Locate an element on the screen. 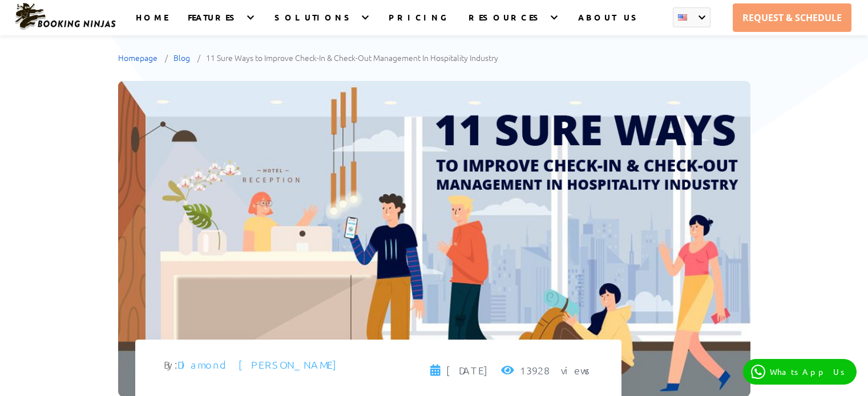 This screenshot has width=868, height=396. a: REQUEST & SCHEDULE is located at coordinates (792, 18).